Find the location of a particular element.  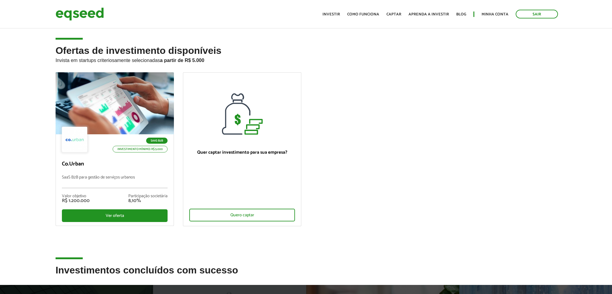

a: Blog is located at coordinates (461, 14).